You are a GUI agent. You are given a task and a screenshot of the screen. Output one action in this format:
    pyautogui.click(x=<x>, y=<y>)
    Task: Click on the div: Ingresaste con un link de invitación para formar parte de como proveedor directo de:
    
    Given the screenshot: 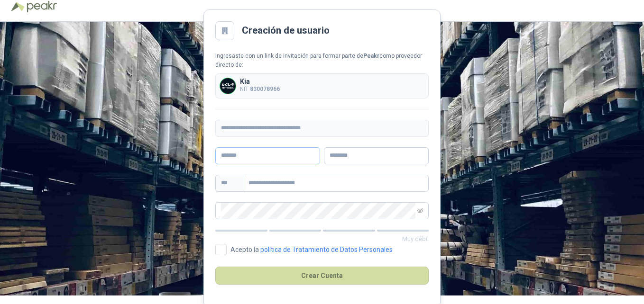 What is the action you would take?
    pyautogui.click(x=322, y=60)
    